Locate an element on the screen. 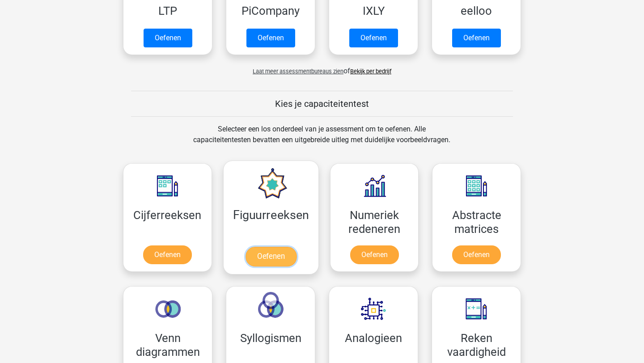 Image resolution: width=644 pixels, height=363 pixels. div: of is located at coordinates (322, 67).